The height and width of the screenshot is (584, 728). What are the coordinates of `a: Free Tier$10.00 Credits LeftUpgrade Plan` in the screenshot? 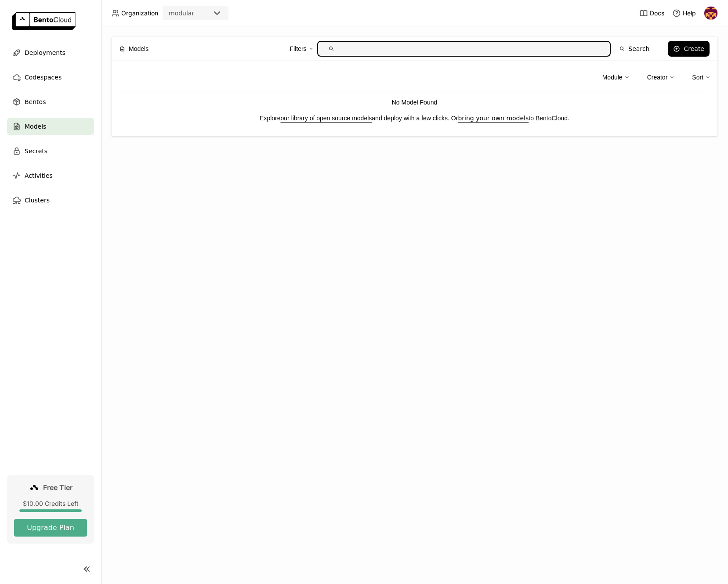 It's located at (51, 509).